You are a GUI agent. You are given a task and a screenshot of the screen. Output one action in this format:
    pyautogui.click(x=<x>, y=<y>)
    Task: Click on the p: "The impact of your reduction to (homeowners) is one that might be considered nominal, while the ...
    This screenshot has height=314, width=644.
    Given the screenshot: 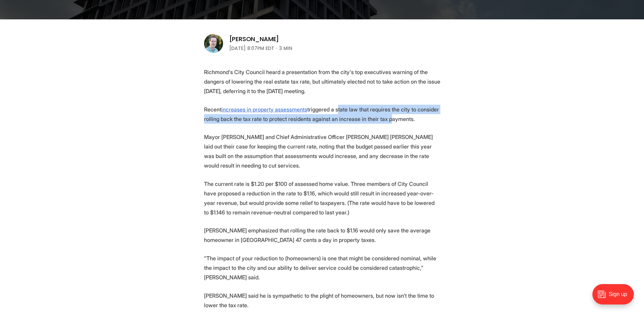 What is the action you would take?
    pyautogui.click(x=322, y=268)
    